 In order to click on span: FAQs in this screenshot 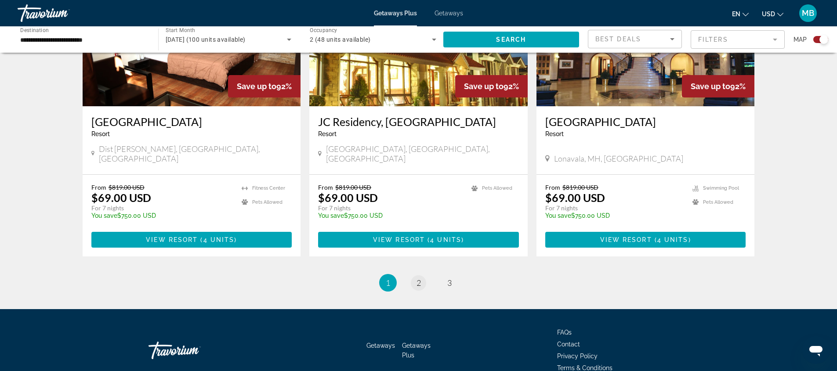, I will do `click(564, 333)`.